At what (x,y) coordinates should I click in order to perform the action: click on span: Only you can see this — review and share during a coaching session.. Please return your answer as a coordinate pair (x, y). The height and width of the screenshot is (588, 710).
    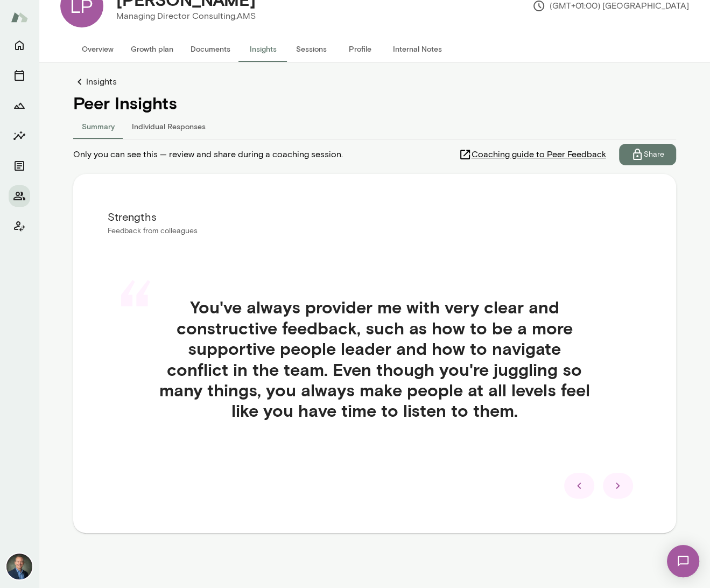
    Looking at the image, I should click on (208, 155).